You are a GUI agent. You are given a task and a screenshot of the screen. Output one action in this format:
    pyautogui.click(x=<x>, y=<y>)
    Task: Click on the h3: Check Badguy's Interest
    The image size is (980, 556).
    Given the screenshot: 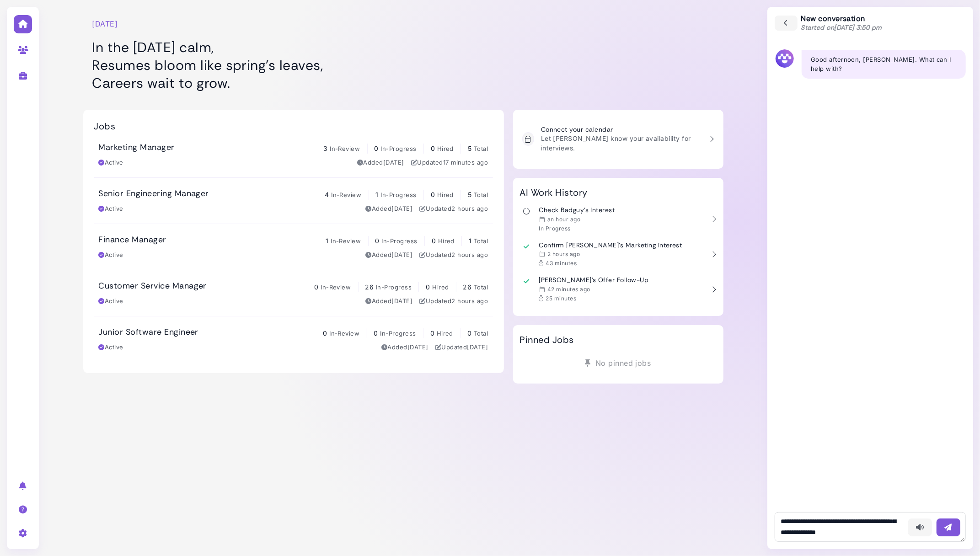 What is the action you would take?
    pyautogui.click(x=578, y=210)
    